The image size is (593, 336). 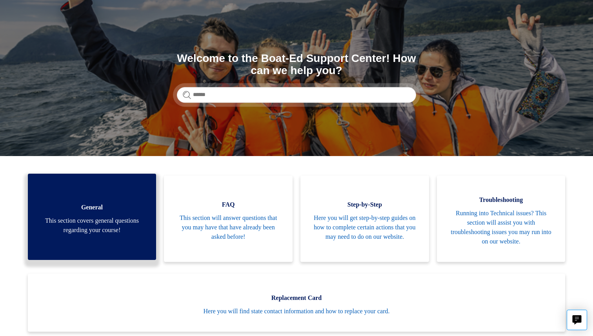 I want to click on span: Step-by-Step, so click(x=364, y=205).